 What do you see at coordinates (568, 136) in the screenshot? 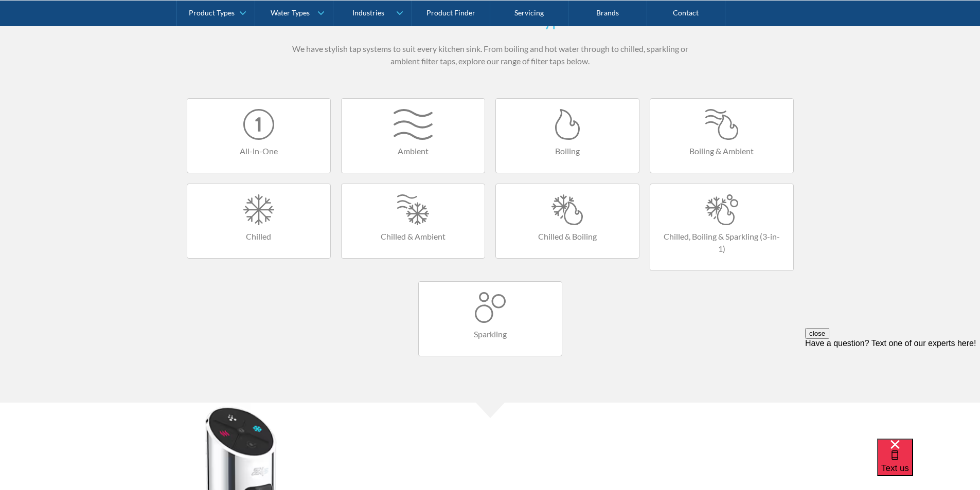
I see `a: Boiling` at bounding box center [568, 136].